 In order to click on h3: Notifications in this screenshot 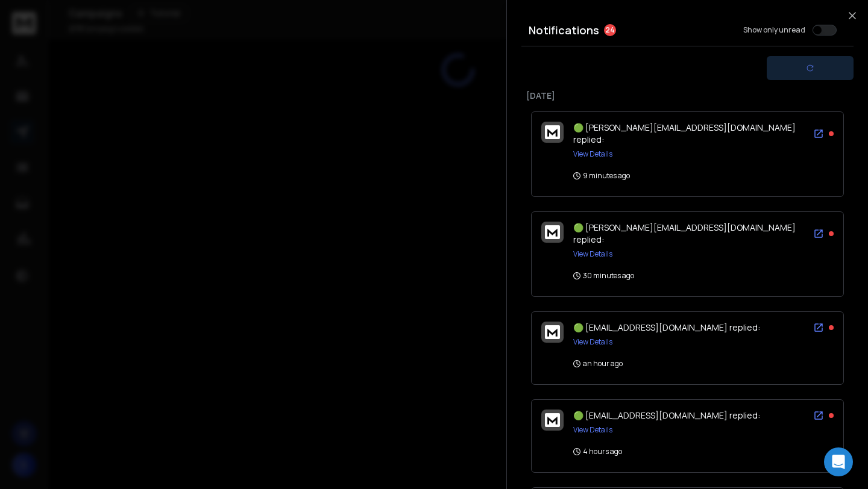, I will do `click(564, 30)`.